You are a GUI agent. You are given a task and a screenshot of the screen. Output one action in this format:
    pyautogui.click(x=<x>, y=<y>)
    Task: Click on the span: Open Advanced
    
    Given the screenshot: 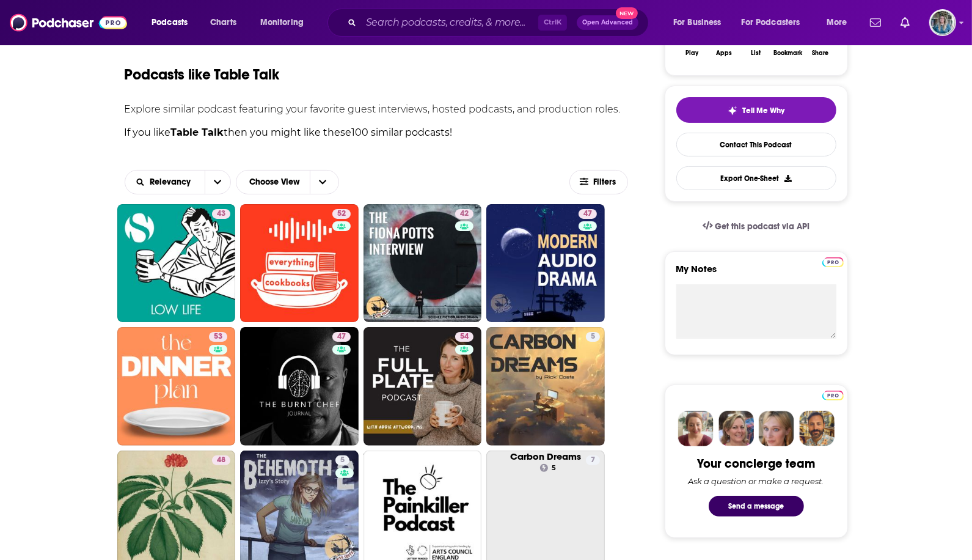 What is the action you would take?
    pyautogui.click(x=608, y=23)
    